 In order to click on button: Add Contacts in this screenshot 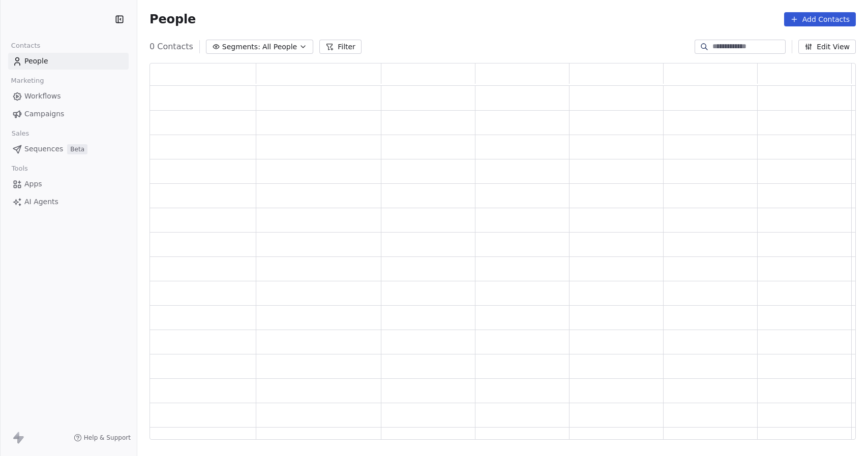, I will do `click(820, 19)`.